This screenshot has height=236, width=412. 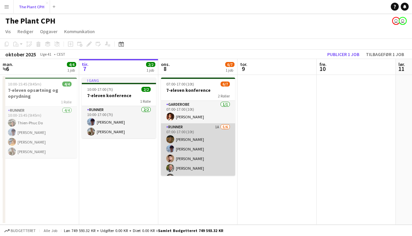 What do you see at coordinates (144, 230) in the screenshot?
I see `div: Løn 749 593.32 KR + Udgifter 0.00 KR + Diæt 0.00 KR =` at bounding box center [144, 230].